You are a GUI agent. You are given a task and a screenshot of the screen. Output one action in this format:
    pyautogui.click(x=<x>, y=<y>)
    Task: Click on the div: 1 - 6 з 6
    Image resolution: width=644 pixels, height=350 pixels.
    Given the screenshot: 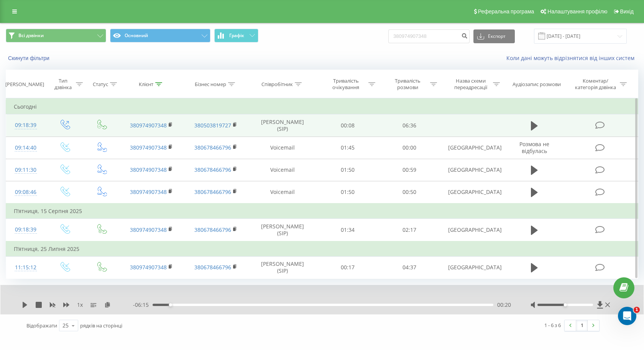 What is the action you would take?
    pyautogui.click(x=552, y=325)
    